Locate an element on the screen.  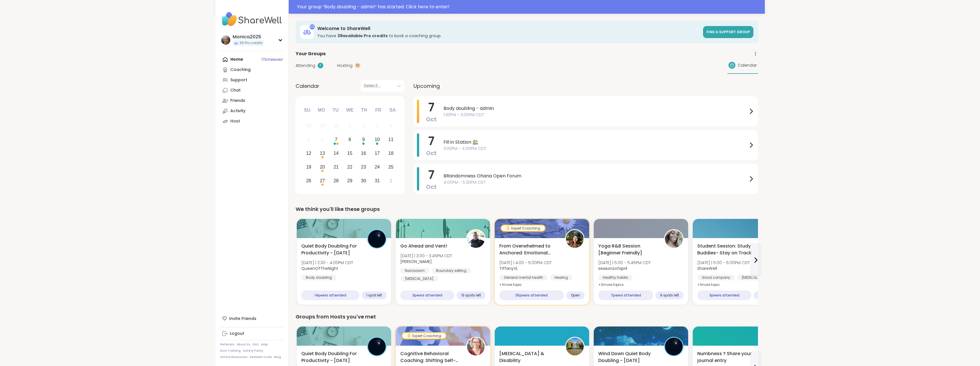
div: Not available Wednesday, October 1st, 2025 is located at coordinates (350, 126).